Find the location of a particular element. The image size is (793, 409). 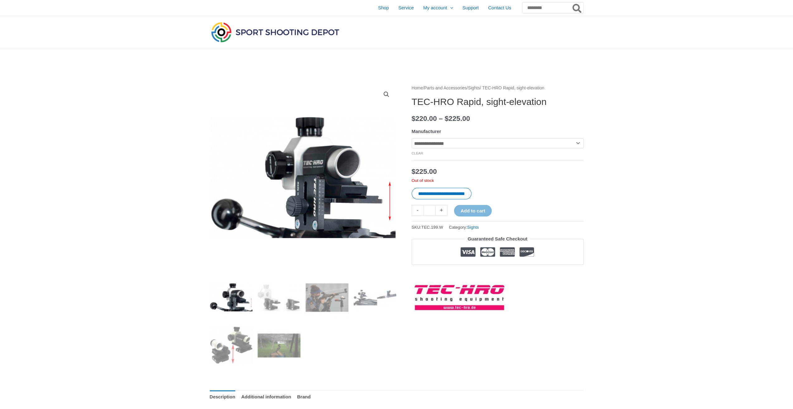

img: TEC-HRO Rapid, sight-elevation - Image 3 is located at coordinates (327, 297).